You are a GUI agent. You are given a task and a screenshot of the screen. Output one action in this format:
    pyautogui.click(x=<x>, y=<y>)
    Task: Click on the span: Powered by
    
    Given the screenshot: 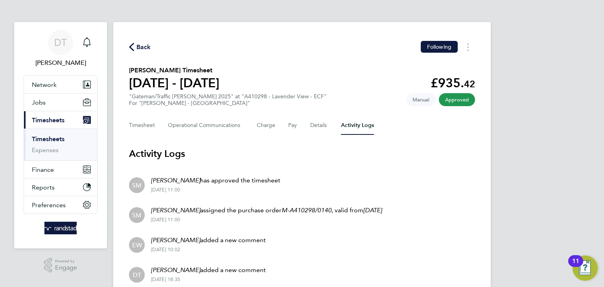 What is the action you would take?
    pyautogui.click(x=66, y=261)
    